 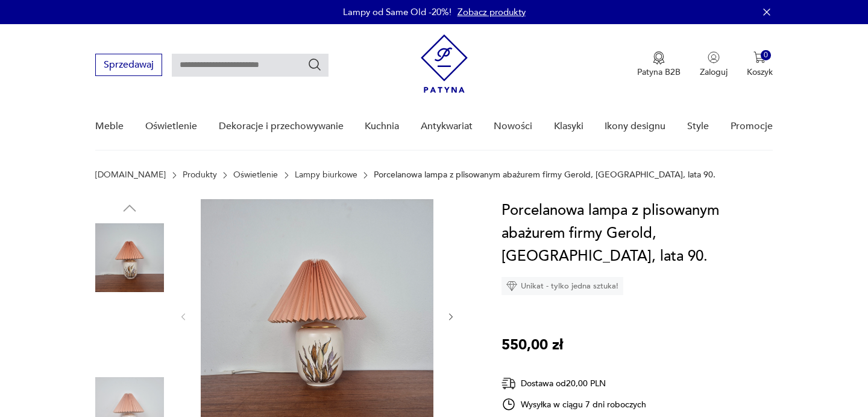 What do you see at coordinates (511, 286) in the screenshot?
I see `img: Ikona diamentu` at bounding box center [511, 286].